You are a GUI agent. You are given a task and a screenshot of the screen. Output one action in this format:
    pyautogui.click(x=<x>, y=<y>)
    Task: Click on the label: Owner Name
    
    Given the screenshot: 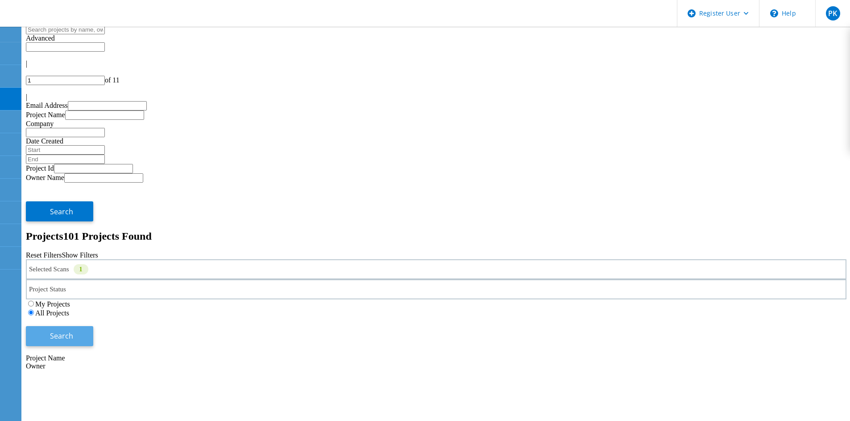 What is the action you would take?
    pyautogui.click(x=45, y=177)
    